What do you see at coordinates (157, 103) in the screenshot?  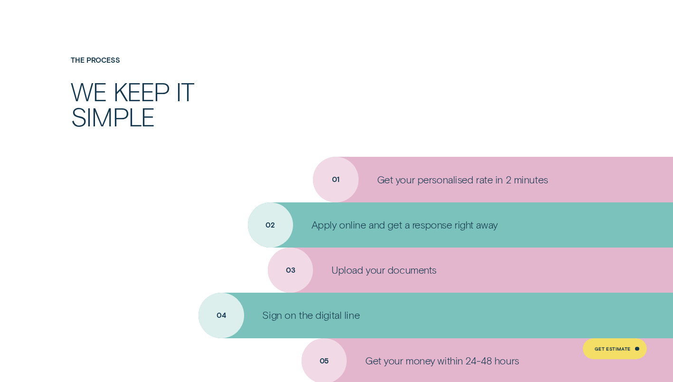 I see `h2: We keep it simple` at bounding box center [157, 103].